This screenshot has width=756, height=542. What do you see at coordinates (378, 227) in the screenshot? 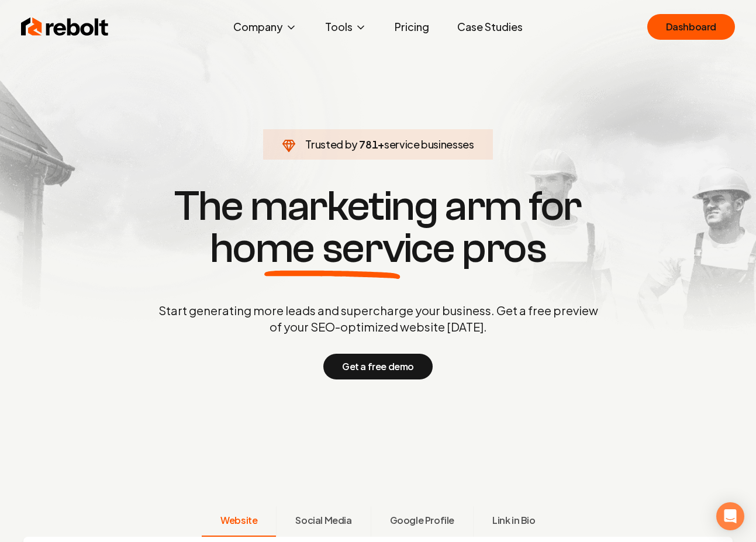
I see `h1: The marketing arm for pros` at bounding box center [378, 227].